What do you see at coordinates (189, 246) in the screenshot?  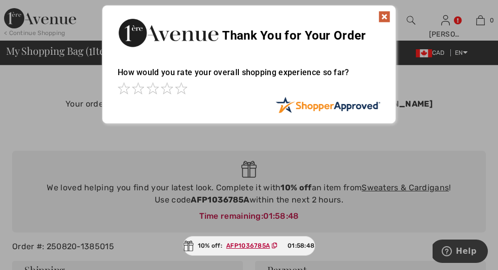 I see `img: Gift.svg` at bounding box center [189, 246].